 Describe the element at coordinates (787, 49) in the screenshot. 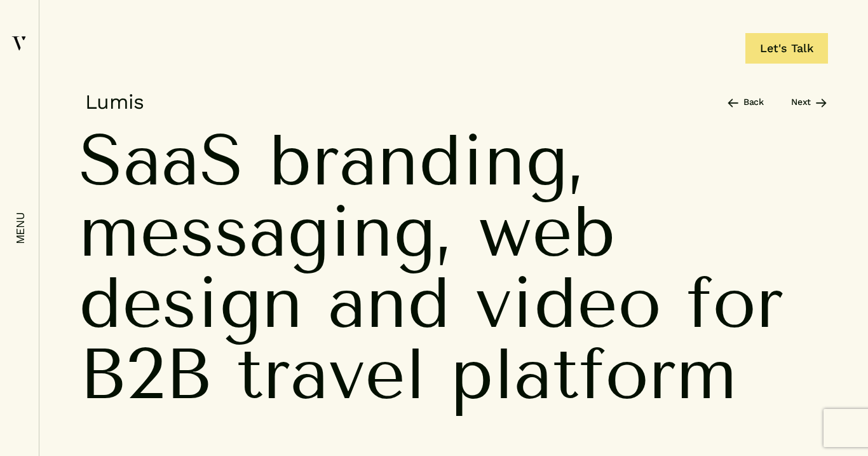

I see `a: Let's Talk` at that location.